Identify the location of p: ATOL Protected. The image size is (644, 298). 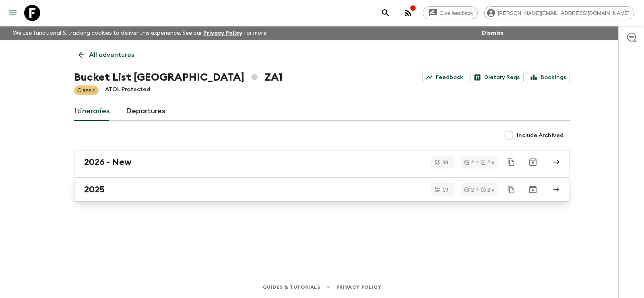
(127, 91).